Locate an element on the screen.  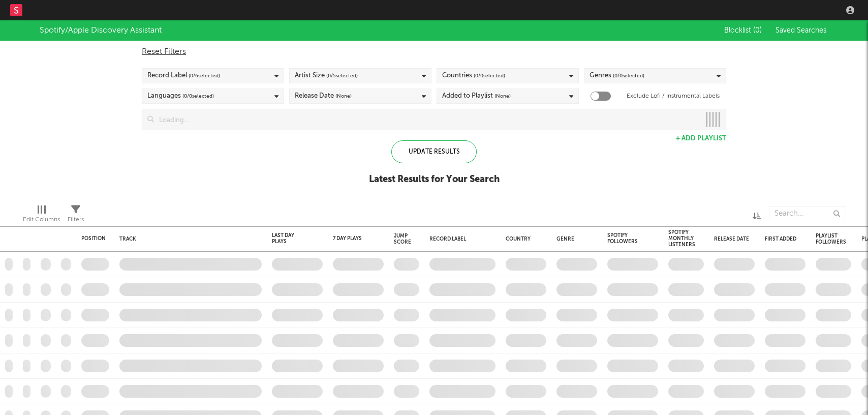
div: Genres is located at coordinates (617, 76).